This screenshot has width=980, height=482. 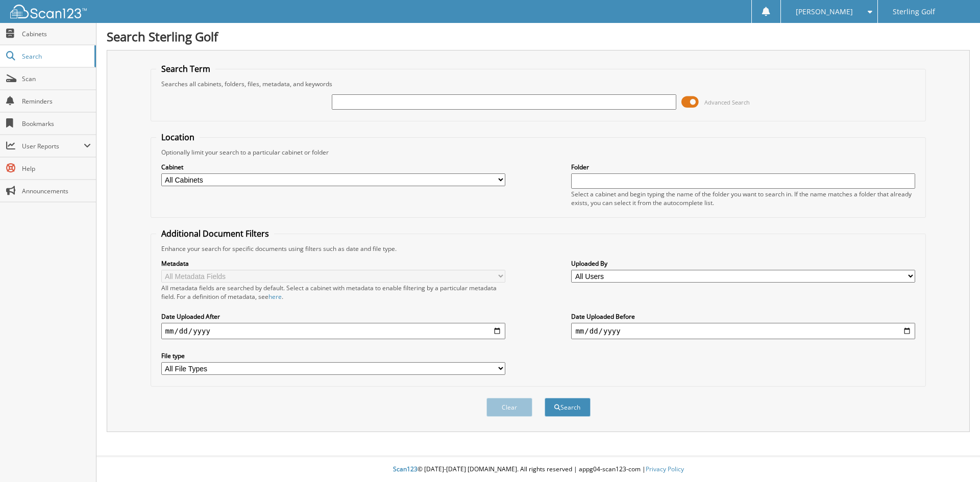 What do you see at coordinates (333, 331) in the screenshot?
I see `input: start` at bounding box center [333, 331].